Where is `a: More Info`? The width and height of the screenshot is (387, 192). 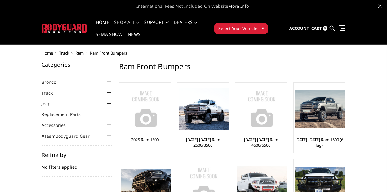
a: More Info is located at coordinates (239, 6).